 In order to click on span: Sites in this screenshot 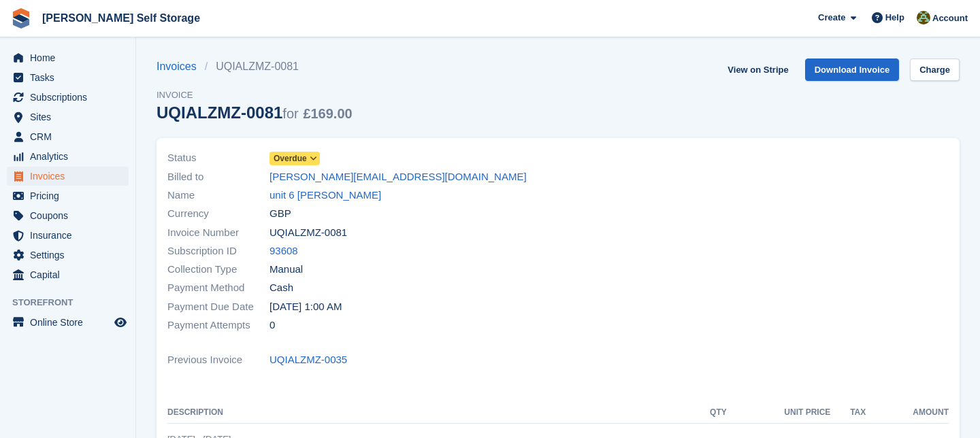, I will do `click(71, 117)`.